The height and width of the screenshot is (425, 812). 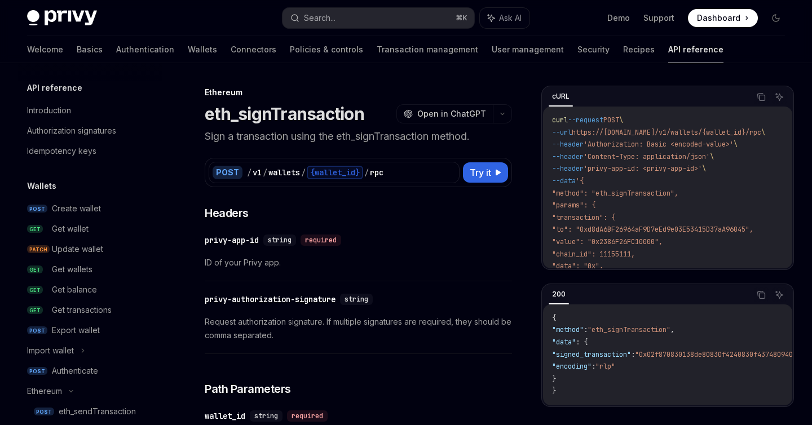 What do you see at coordinates (90, 209) in the screenshot?
I see `a: POSTCreate wallet` at bounding box center [90, 209].